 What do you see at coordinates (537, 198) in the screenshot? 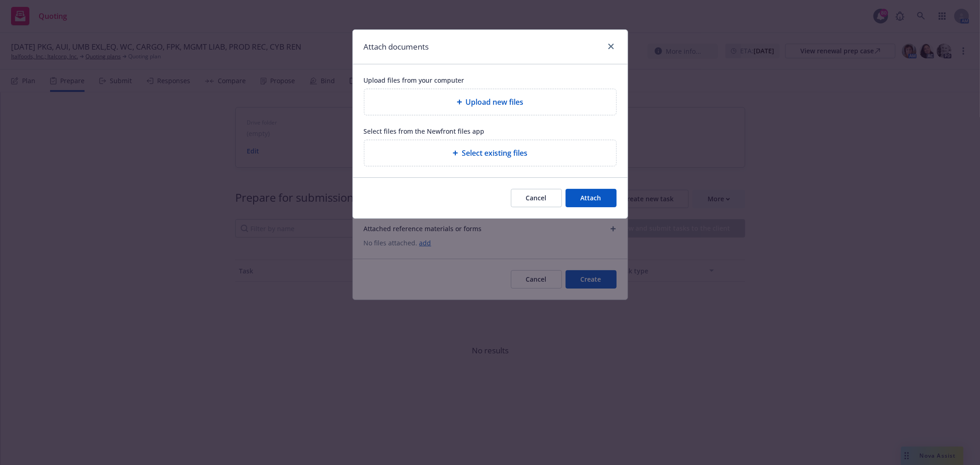
I see `button: Cancel` at bounding box center [537, 198].